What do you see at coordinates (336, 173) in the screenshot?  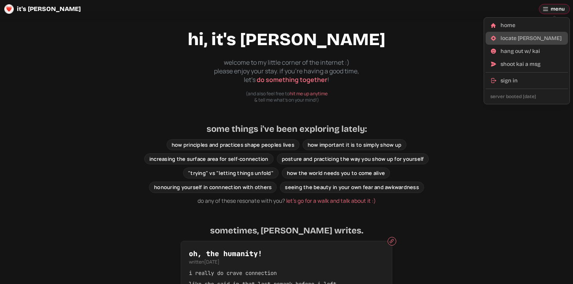 I see `span: how the world needs you to come alive` at bounding box center [336, 173].